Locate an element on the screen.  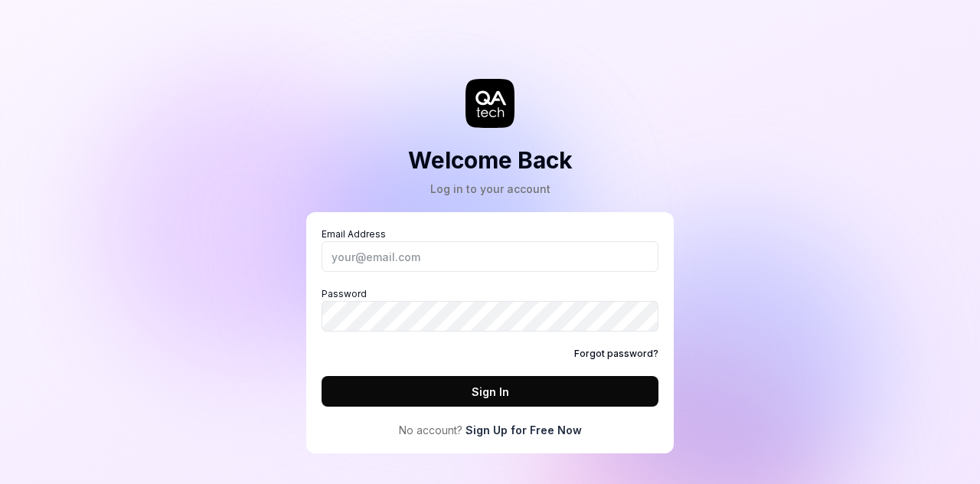
span: No account? is located at coordinates (431, 430).